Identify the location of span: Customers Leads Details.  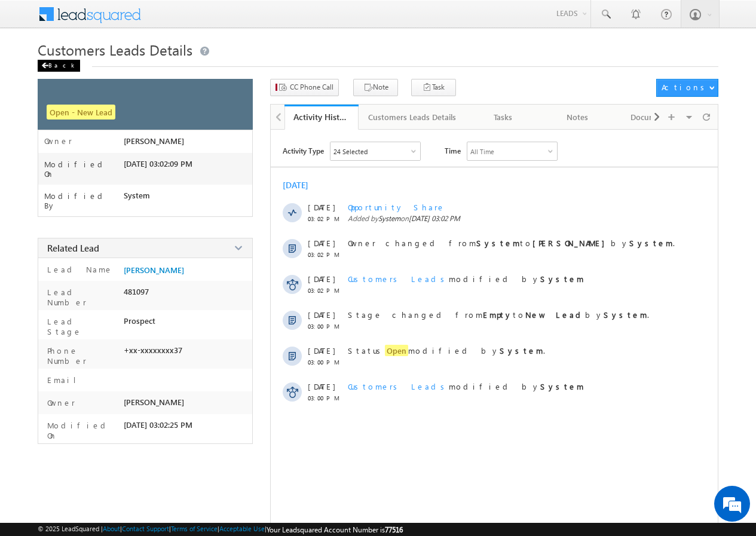
(115, 50).